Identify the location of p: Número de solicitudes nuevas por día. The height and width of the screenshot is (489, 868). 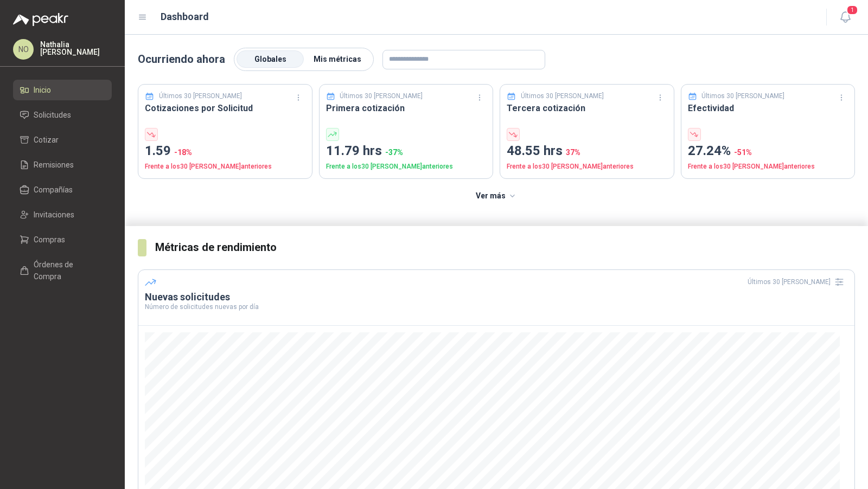
(496, 307).